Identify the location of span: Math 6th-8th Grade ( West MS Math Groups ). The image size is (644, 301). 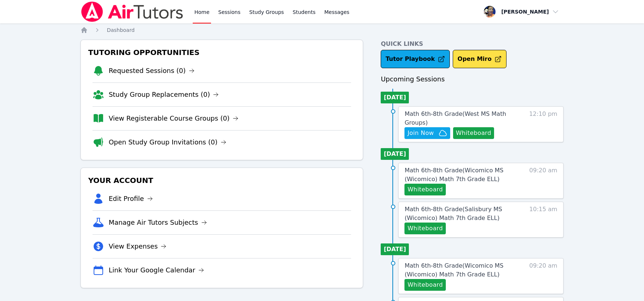
(456, 118).